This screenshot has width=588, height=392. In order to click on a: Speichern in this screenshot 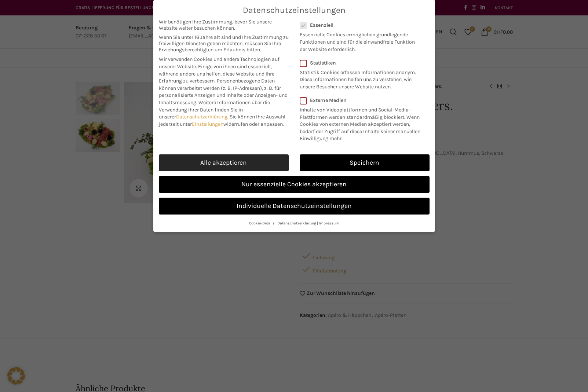, I will do `click(364, 163)`.